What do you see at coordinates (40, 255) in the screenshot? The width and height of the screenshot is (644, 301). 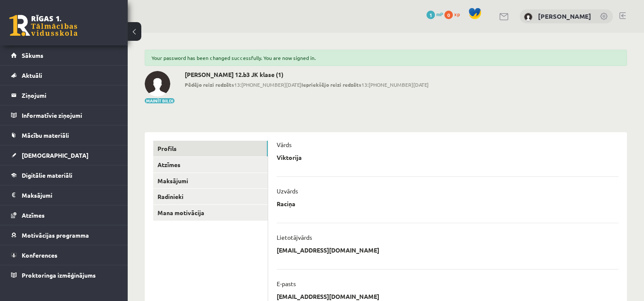 I see `span: Konferences` at bounding box center [40, 255].